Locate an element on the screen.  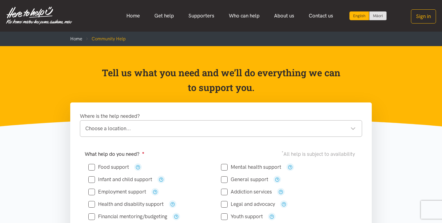
a: Who can help is located at coordinates (244, 16).